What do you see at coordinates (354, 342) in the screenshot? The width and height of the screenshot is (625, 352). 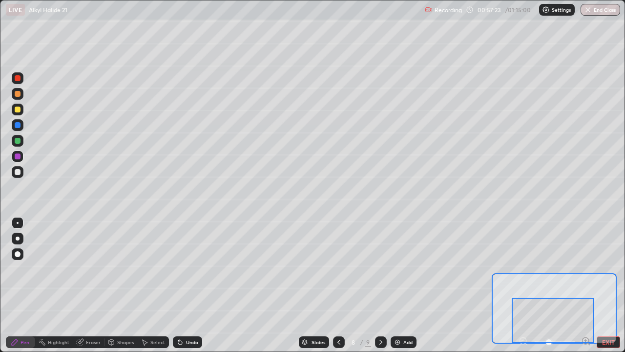 I see `div: 8` at bounding box center [354, 342].